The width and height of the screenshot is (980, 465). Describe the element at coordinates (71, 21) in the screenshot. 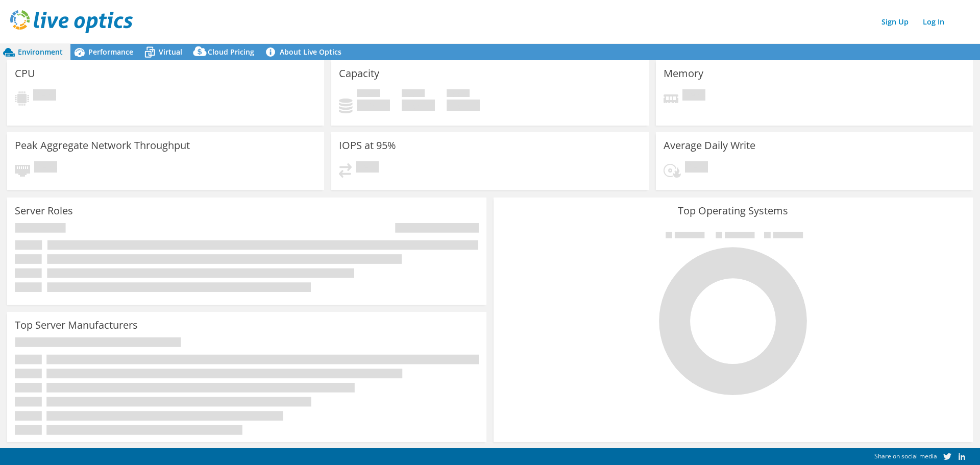

I see `img: live_optics_svg.svg` at that location.